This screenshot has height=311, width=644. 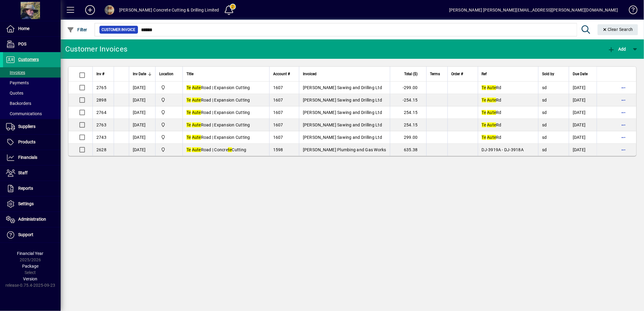 What do you see at coordinates (32, 173) in the screenshot?
I see `a: Staff` at bounding box center [32, 173].